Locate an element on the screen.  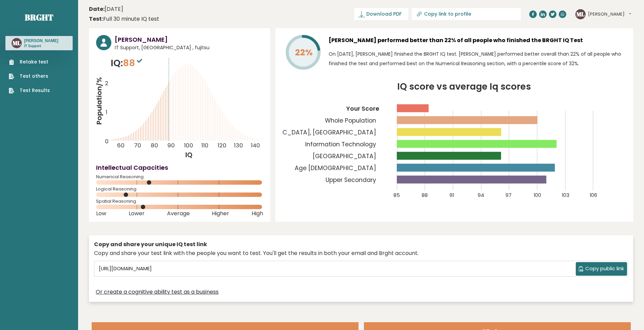
h4: Intellectual Capacities is located at coordinates (180, 168).